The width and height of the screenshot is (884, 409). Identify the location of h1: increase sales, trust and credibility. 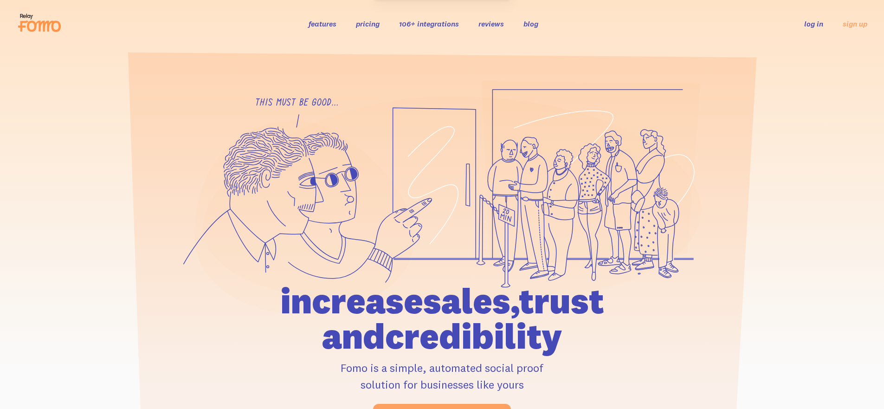
(442, 318).